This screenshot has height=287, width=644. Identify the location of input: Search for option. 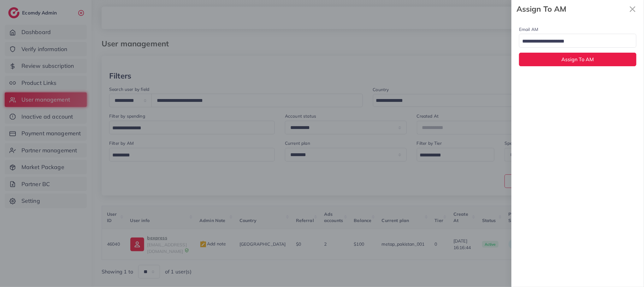
(574, 41).